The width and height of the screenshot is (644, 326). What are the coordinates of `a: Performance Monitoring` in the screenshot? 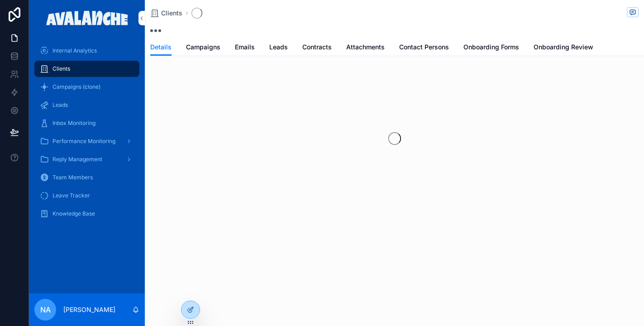 It's located at (87, 141).